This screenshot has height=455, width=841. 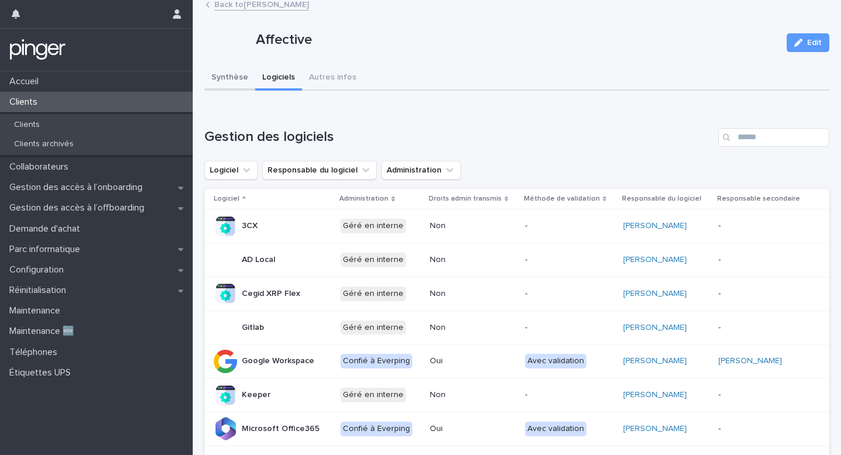 What do you see at coordinates (421, 170) in the screenshot?
I see `button: Administration` at bounding box center [421, 170].